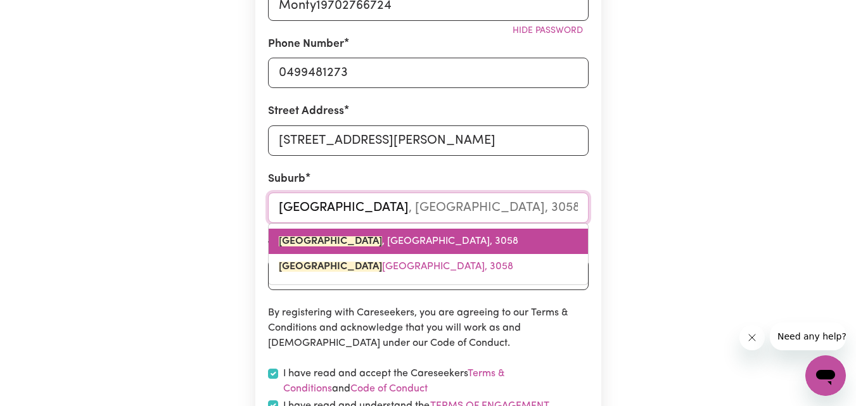 The width and height of the screenshot is (856, 406). I want to click on span: Need any help?, so click(42, 14).